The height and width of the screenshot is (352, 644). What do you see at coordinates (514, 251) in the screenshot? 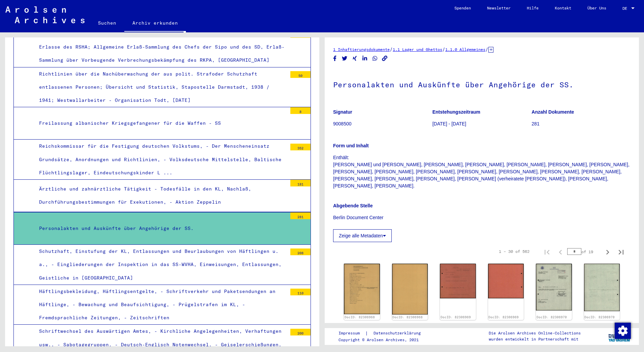
I see `div: 1 – 30 of 562` at bounding box center [514, 251].